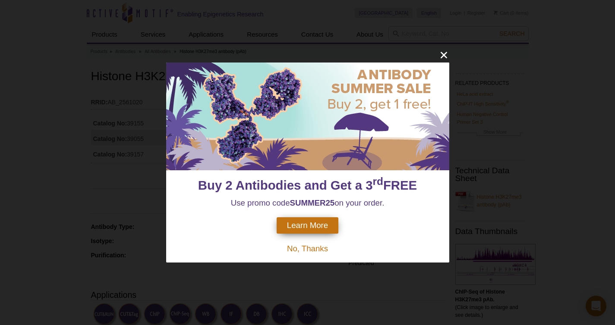 The width and height of the screenshot is (615, 325). What do you see at coordinates (444, 55) in the screenshot?
I see `button: close` at bounding box center [444, 55].